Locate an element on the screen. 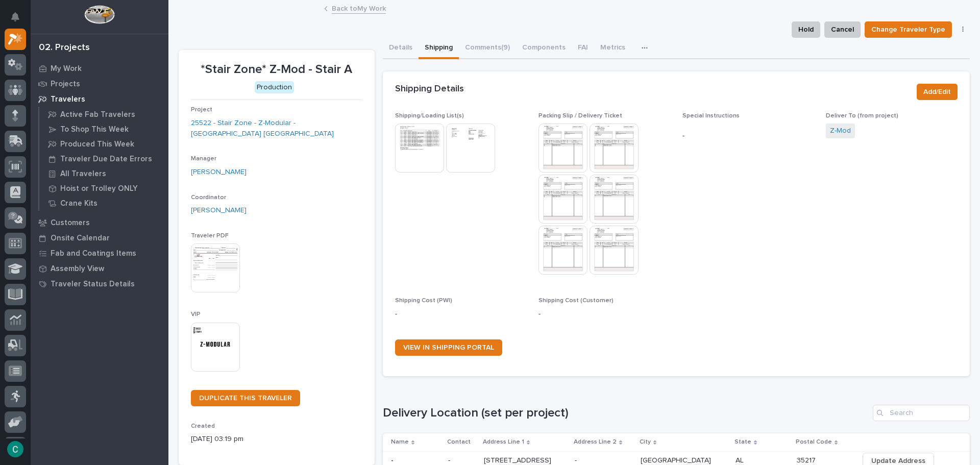  p: Active Fab Travelers is located at coordinates (98, 115).